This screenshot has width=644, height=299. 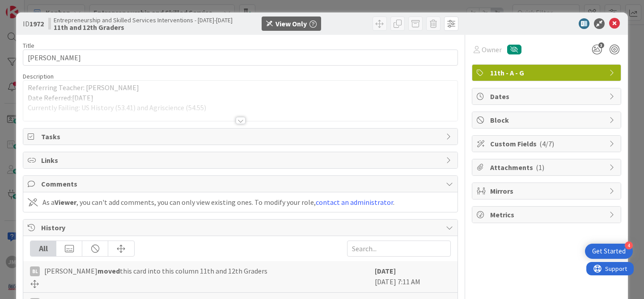 What do you see at coordinates (35, 271) in the screenshot?
I see `div: BL` at bounding box center [35, 271].